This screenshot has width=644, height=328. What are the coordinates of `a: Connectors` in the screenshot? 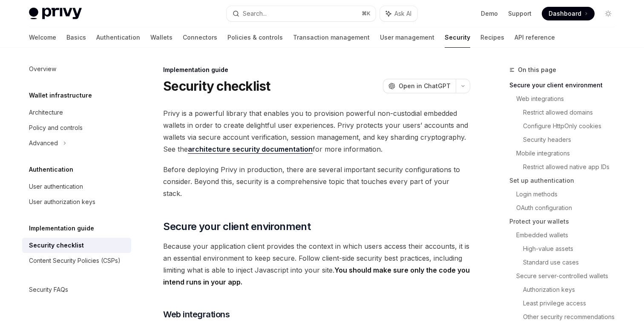 It's located at (200, 38).